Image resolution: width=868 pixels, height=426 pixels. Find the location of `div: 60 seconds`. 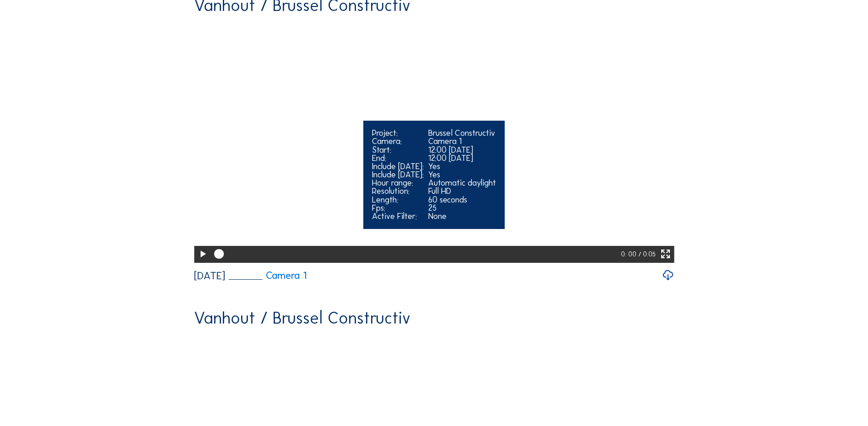

div: 60 seconds is located at coordinates (462, 200).